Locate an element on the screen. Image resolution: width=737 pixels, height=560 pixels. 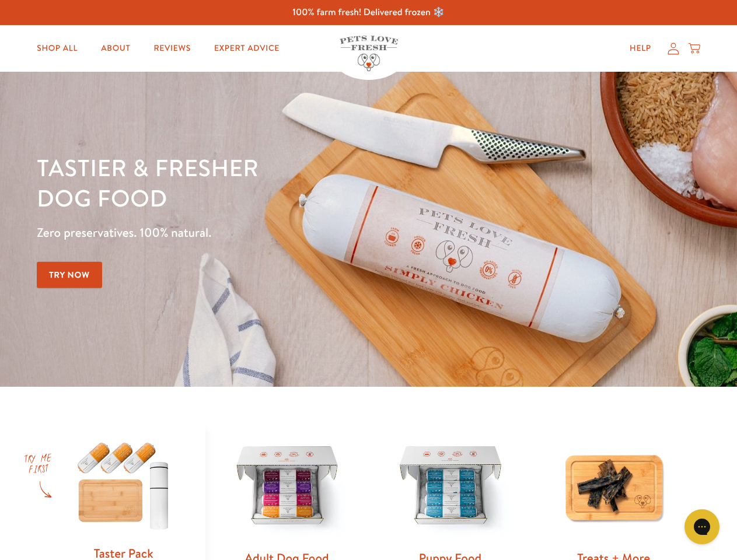
a: About is located at coordinates (116, 48).